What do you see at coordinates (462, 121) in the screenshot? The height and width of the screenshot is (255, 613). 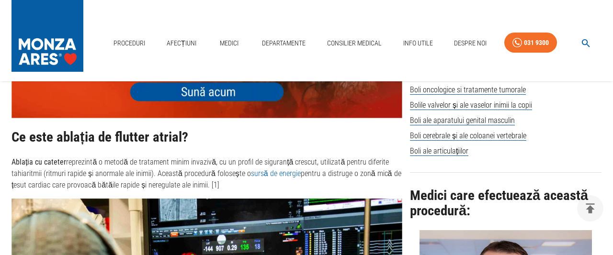 I see `span: Boli ale aparatului genital masculin` at bounding box center [462, 121].